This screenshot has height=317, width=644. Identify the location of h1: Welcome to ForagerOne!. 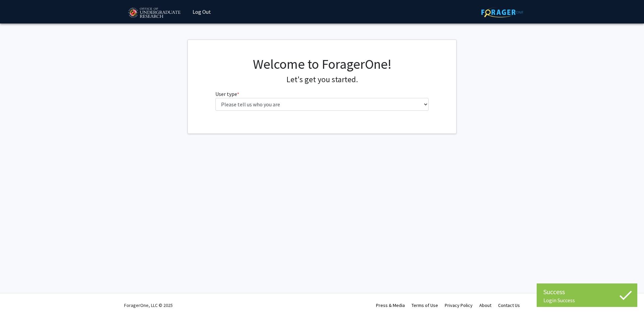
(322, 64).